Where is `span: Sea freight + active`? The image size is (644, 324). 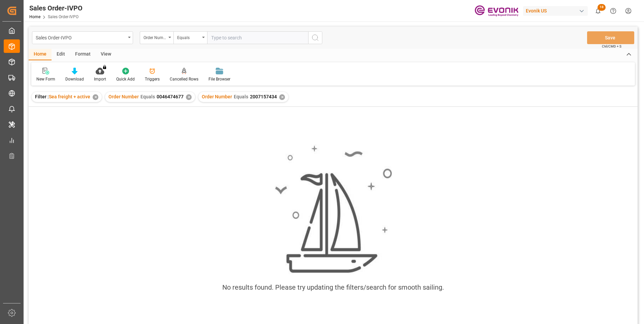 span: Sea freight + active is located at coordinates (70, 96).